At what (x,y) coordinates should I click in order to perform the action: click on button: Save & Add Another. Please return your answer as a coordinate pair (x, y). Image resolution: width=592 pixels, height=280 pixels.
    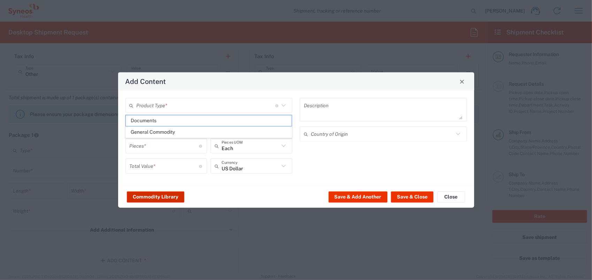
    Looking at the image, I should click on (358, 197).